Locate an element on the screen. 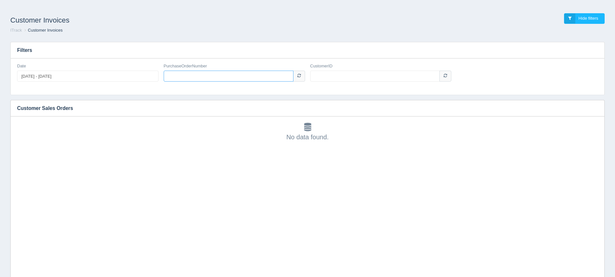 The width and height of the screenshot is (615, 277). label: CustomerID is located at coordinates (321, 66).